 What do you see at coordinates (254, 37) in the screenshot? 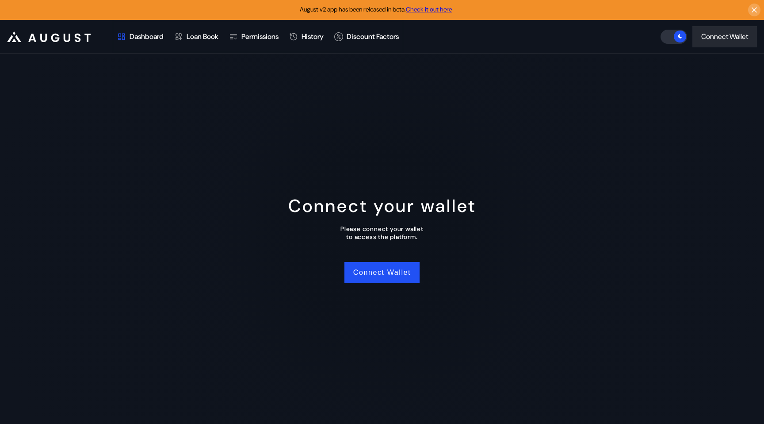
I see `a: Permissions` at bounding box center [254, 37].